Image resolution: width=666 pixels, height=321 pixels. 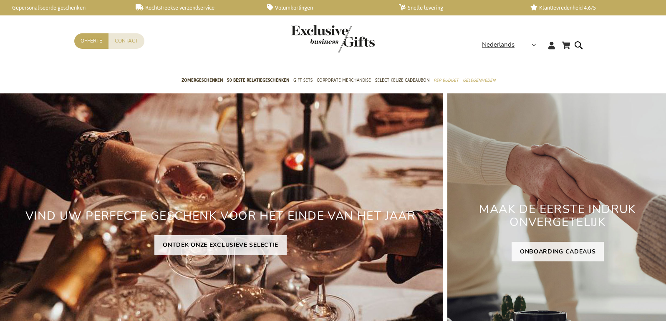 What do you see at coordinates (91, 41) in the screenshot?
I see `a: Offerte` at bounding box center [91, 41].